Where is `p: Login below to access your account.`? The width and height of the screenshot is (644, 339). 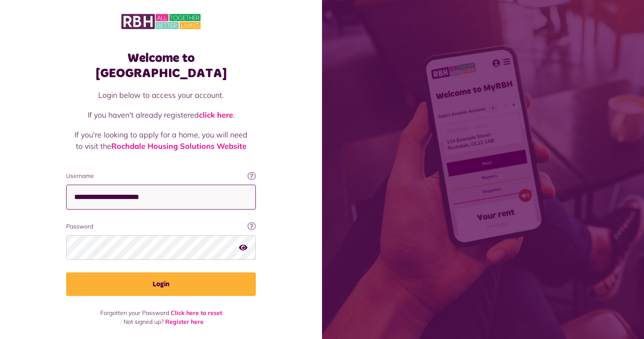
p: Login below to access your account. is located at coordinates (161, 95).